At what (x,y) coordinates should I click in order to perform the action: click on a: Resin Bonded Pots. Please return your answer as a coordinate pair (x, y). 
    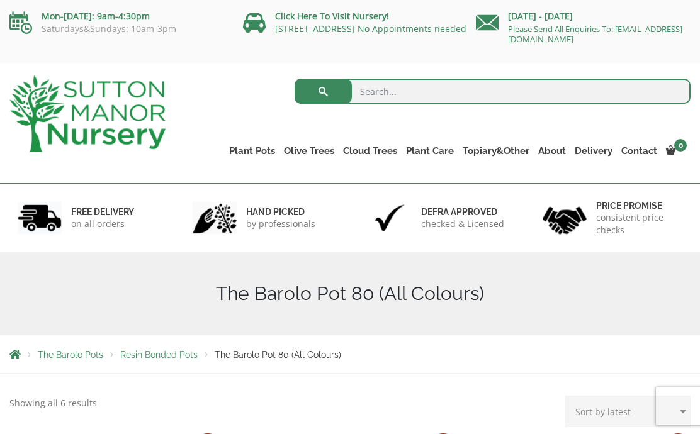
    Looking at the image, I should click on (159, 355).